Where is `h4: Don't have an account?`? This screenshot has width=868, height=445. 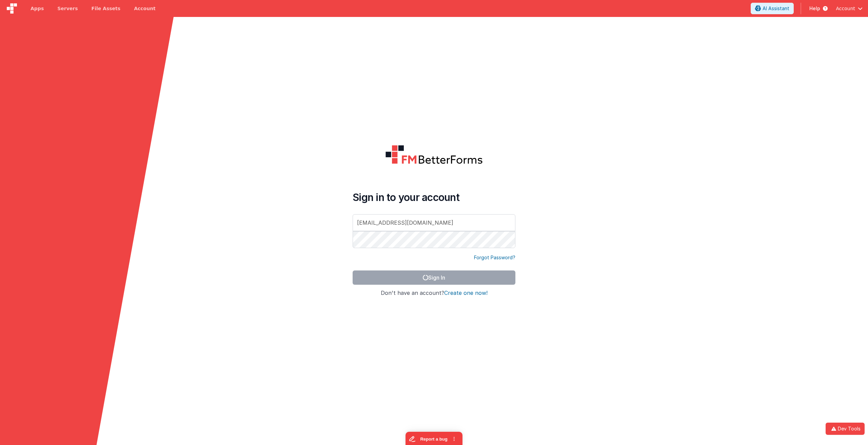
h4: Don't have an account? is located at coordinates (434, 293).